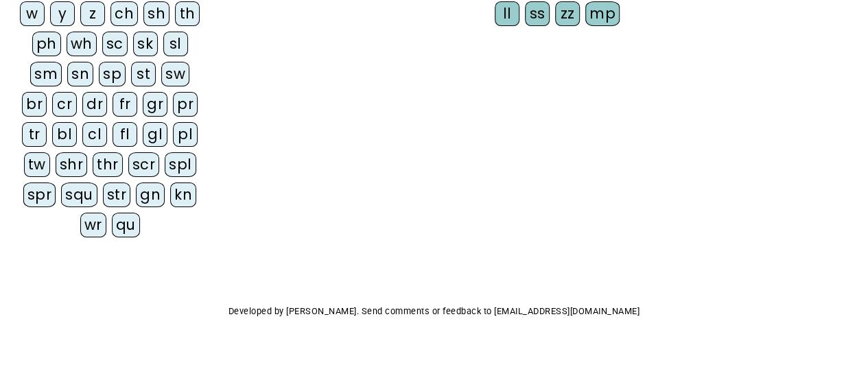 Image resolution: width=868 pixels, height=378 pixels. Describe the element at coordinates (186, 134) in the screenshot. I see `div: pl` at that location.